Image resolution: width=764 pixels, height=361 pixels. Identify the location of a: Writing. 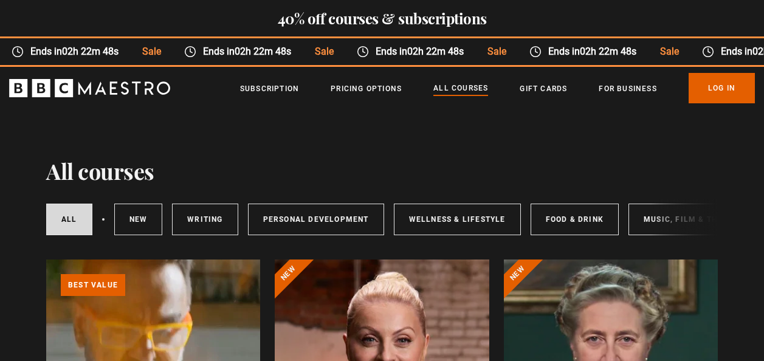
(205, 219).